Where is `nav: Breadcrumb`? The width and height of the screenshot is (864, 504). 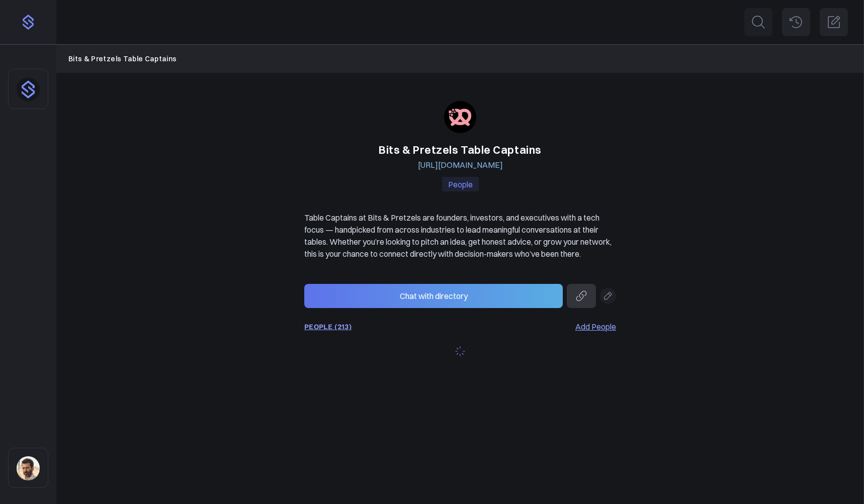 nav: Breadcrumb is located at coordinates (460, 59).